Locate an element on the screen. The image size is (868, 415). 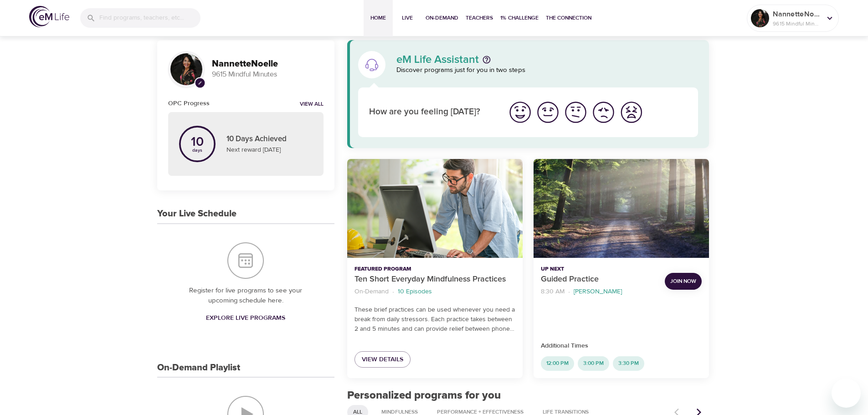
span: 3:30 PM is located at coordinates (628, 363).